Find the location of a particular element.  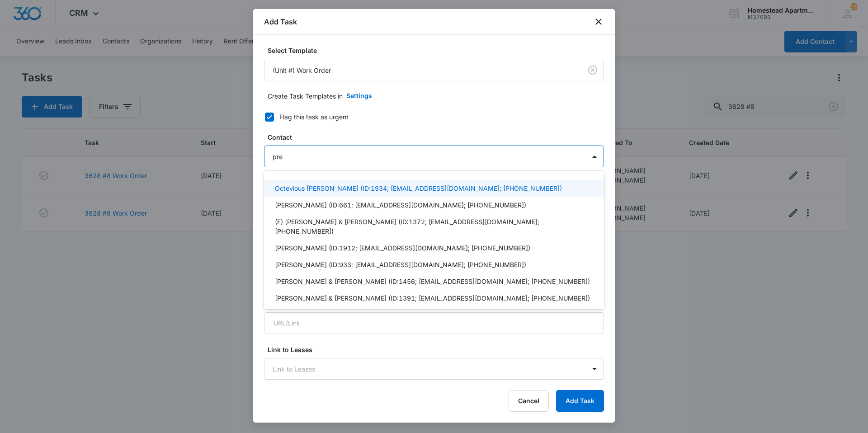

input: URL/Link is located at coordinates (434, 323).